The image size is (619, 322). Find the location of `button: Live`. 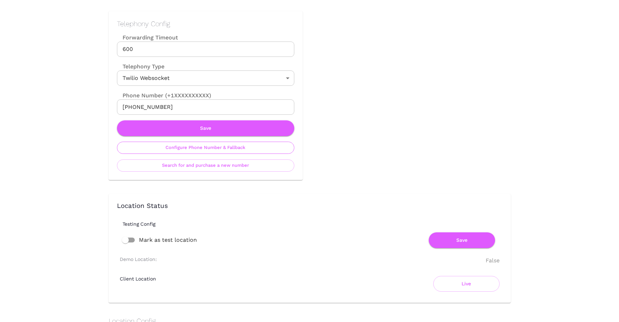

button: Live is located at coordinates (466, 284).